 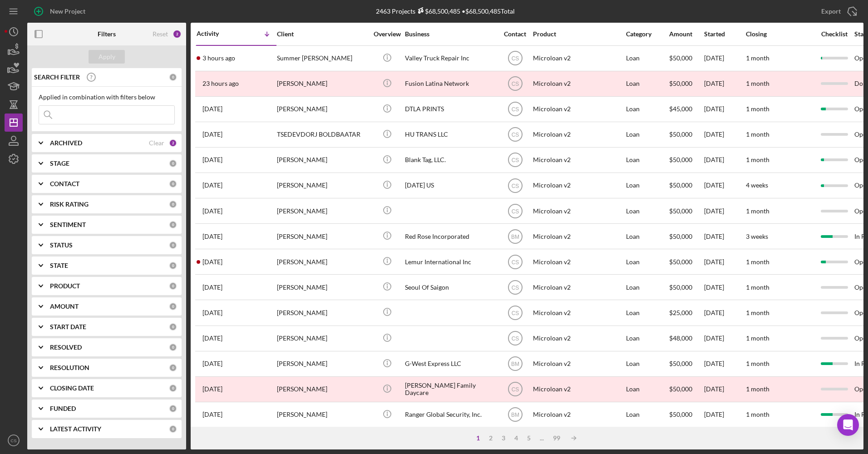 What do you see at coordinates (529, 438) in the screenshot?
I see `div: 5` at bounding box center [529, 438].